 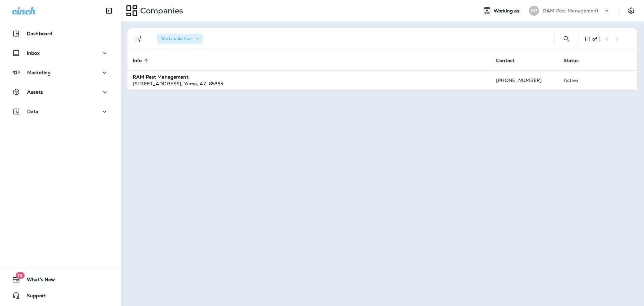 I want to click on div: RP, so click(x=534, y=11).